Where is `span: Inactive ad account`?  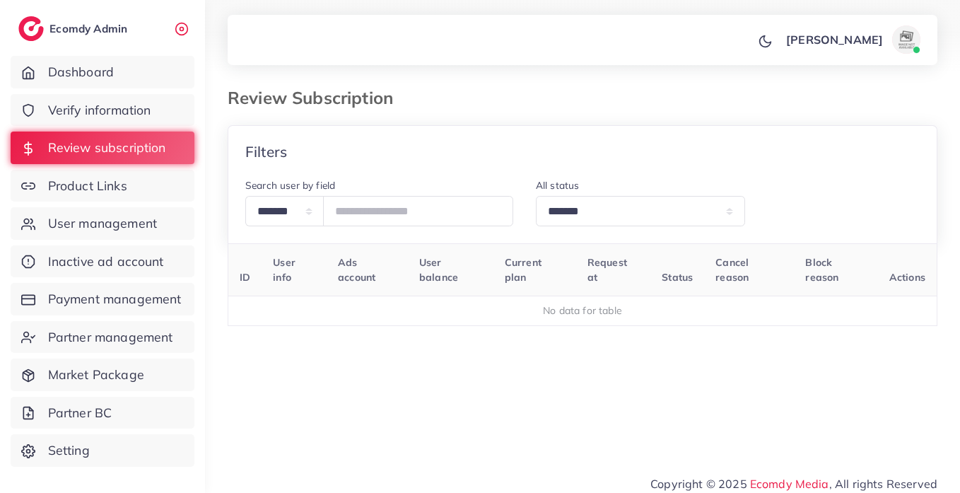
span: Inactive ad account is located at coordinates (106, 262).